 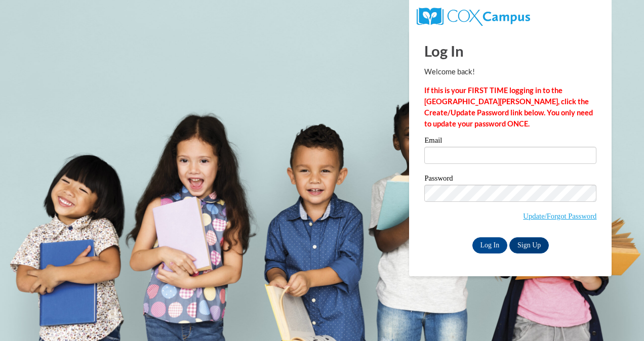 What do you see at coordinates (490, 245) in the screenshot?
I see `input: Log In` at bounding box center [490, 245].